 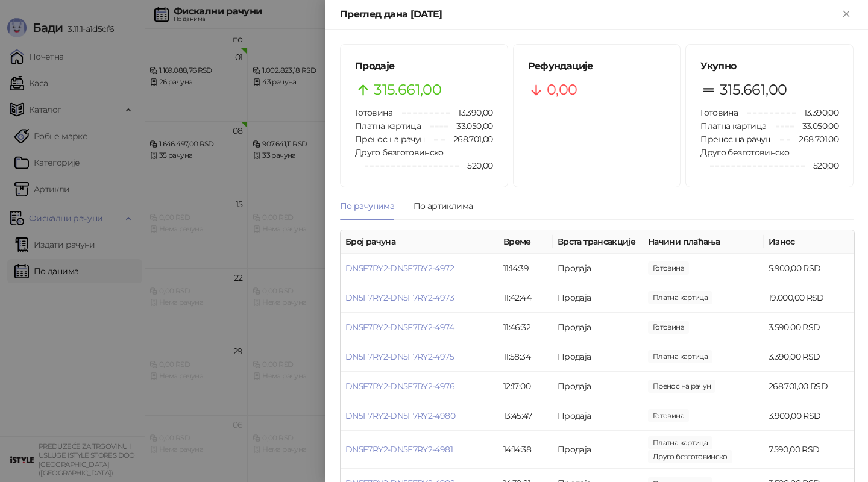 What do you see at coordinates (809, 450) in the screenshot?
I see `td: 7.590,00 RSD` at bounding box center [809, 450].